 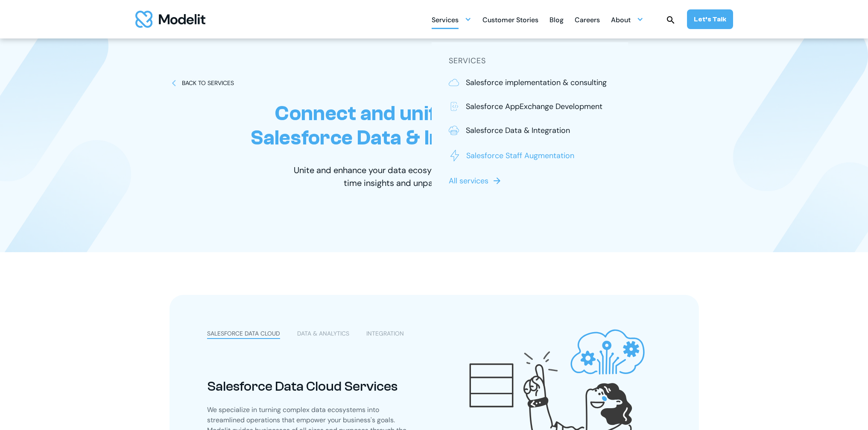 What do you see at coordinates (557, 19) in the screenshot?
I see `a: Blog` at bounding box center [557, 19].